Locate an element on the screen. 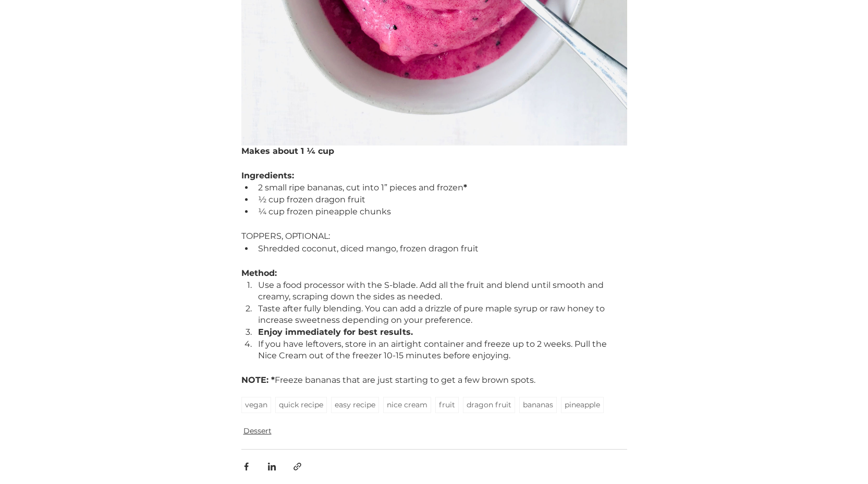 The width and height of the screenshot is (868, 484). ul: Post categories is located at coordinates (434, 431).